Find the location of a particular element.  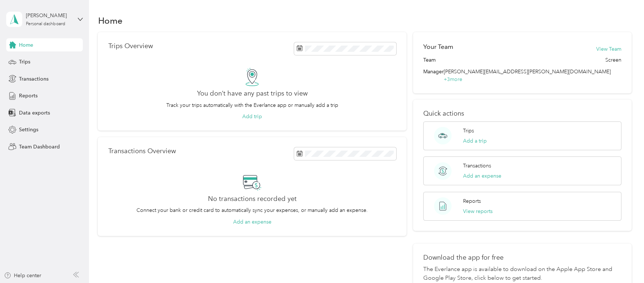

span: Settings is located at coordinates (28, 130).